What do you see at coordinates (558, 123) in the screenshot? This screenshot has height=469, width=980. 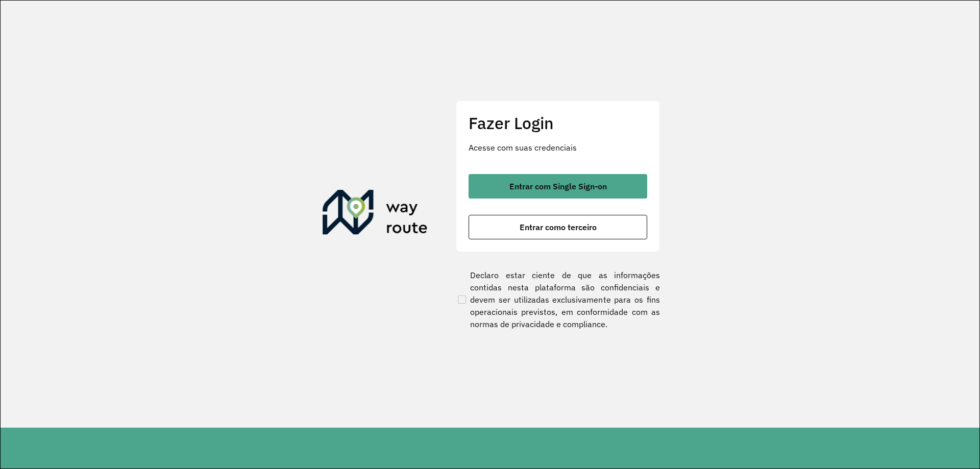 I see `h2: Fazer Login` at bounding box center [558, 123].